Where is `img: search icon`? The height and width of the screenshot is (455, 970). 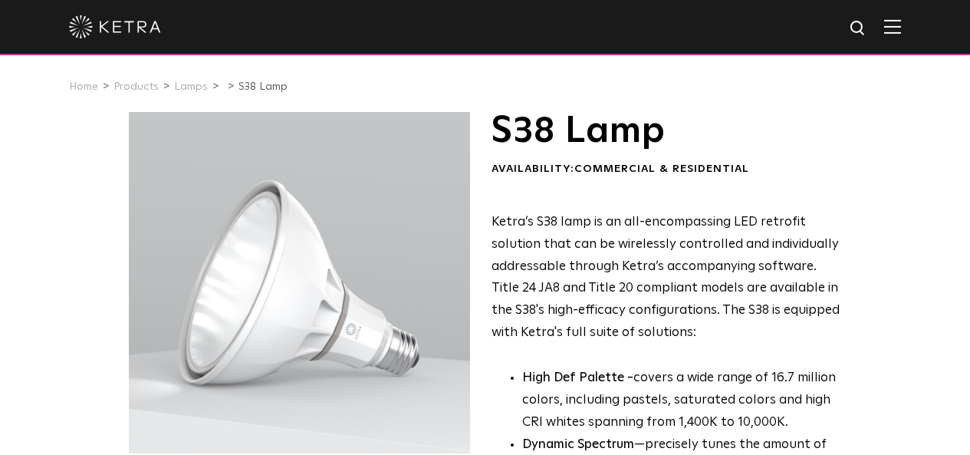 img: search icon is located at coordinates (858, 28).